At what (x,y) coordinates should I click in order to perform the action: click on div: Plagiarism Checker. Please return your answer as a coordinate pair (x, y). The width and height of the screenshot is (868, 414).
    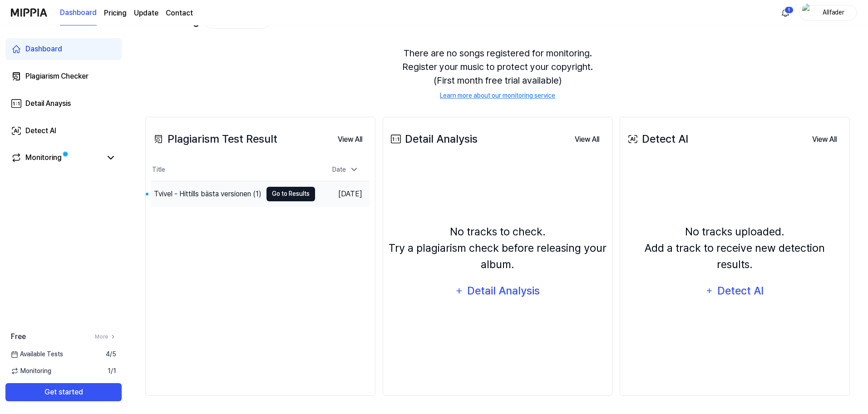
    Looking at the image, I should click on (57, 77).